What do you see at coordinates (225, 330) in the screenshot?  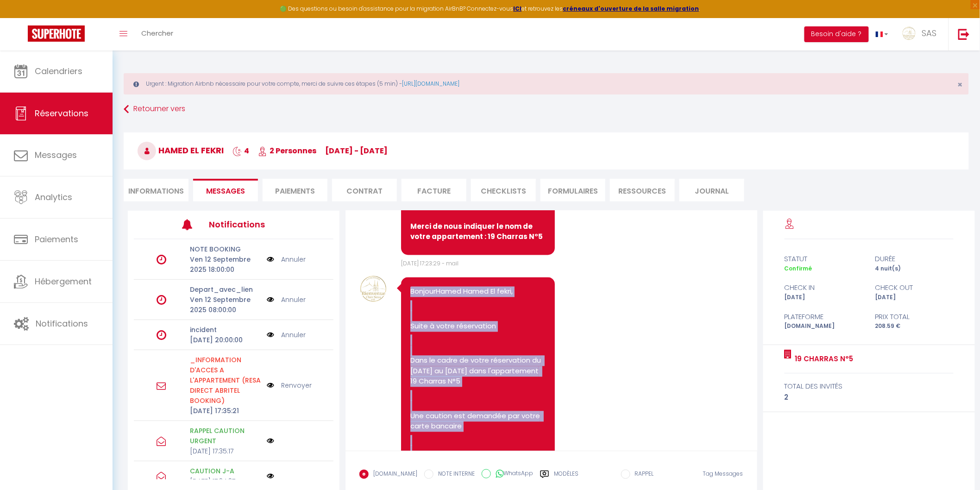 I see `p: incident` at bounding box center [225, 330].